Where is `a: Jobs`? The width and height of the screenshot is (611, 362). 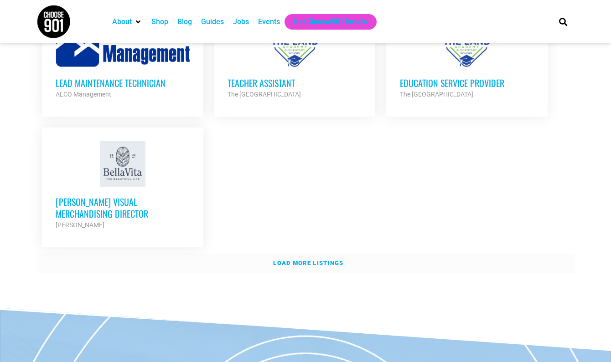
a: Jobs is located at coordinates (241, 22).